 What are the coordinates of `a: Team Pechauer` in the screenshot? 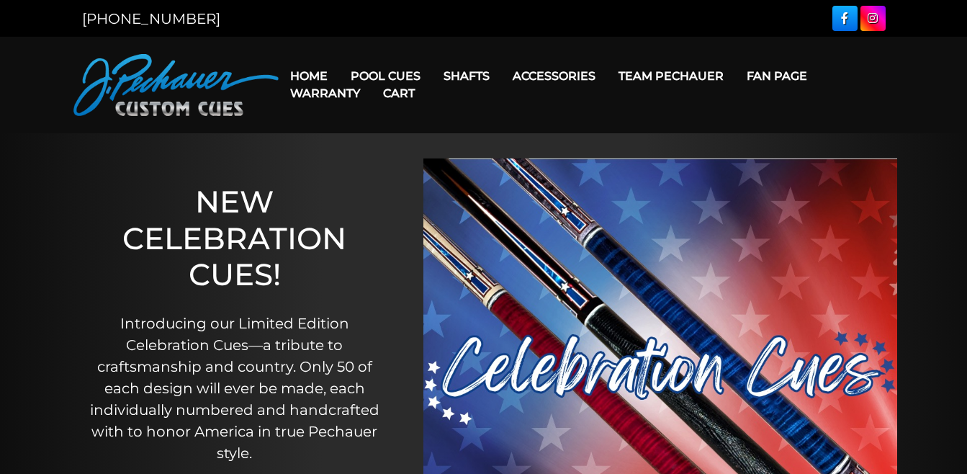 It's located at (671, 76).